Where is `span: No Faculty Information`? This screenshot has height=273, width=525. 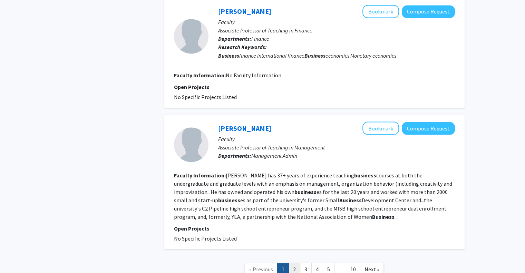
span: No Faculty Information is located at coordinates (254, 75).